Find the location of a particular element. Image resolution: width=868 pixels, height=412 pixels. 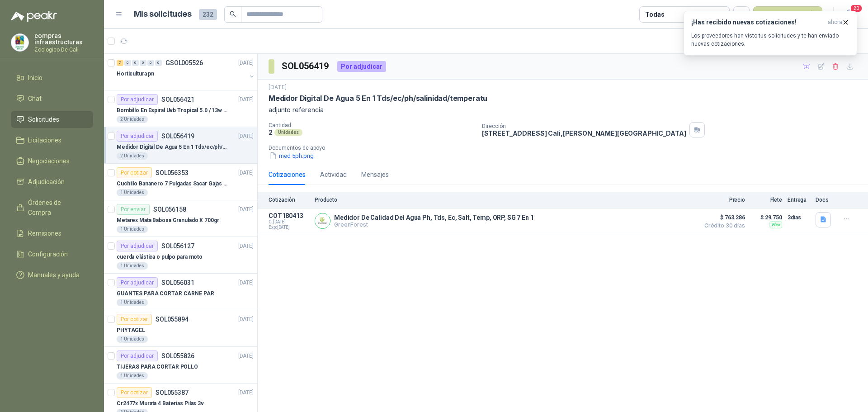

p: 2 is located at coordinates (270, 132).